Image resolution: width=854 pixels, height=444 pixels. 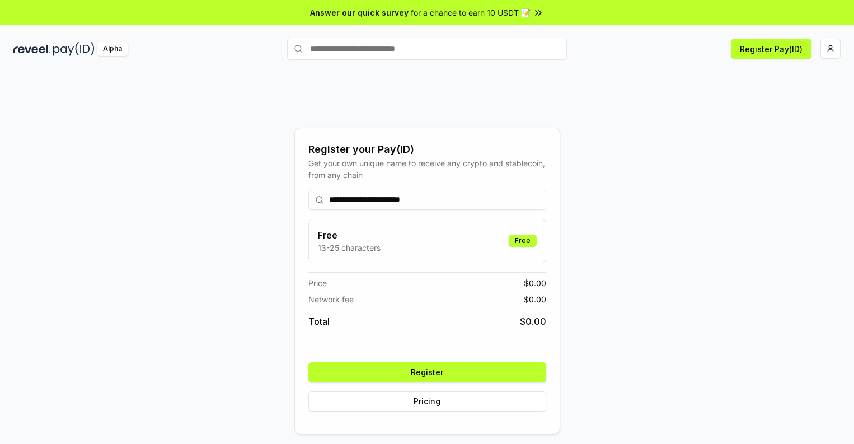 I want to click on div: Free, so click(x=522, y=241).